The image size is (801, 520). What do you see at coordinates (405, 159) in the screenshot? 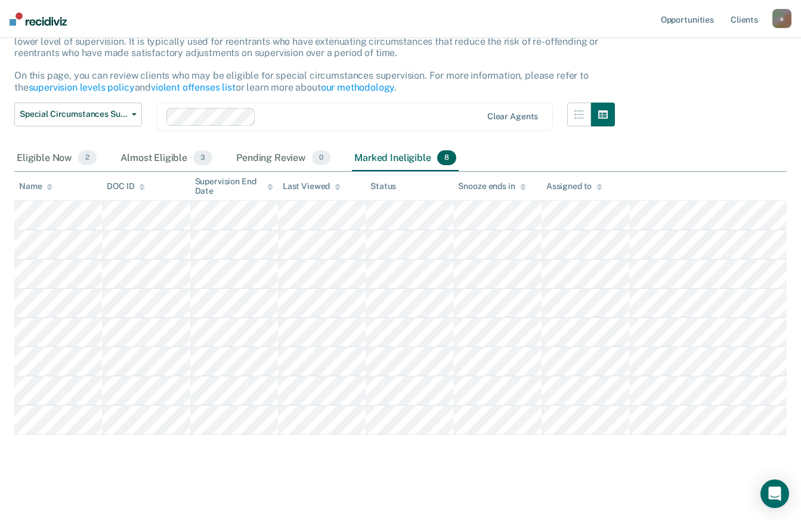
I see `div: Marked Ineligible8` at bounding box center [405, 159].